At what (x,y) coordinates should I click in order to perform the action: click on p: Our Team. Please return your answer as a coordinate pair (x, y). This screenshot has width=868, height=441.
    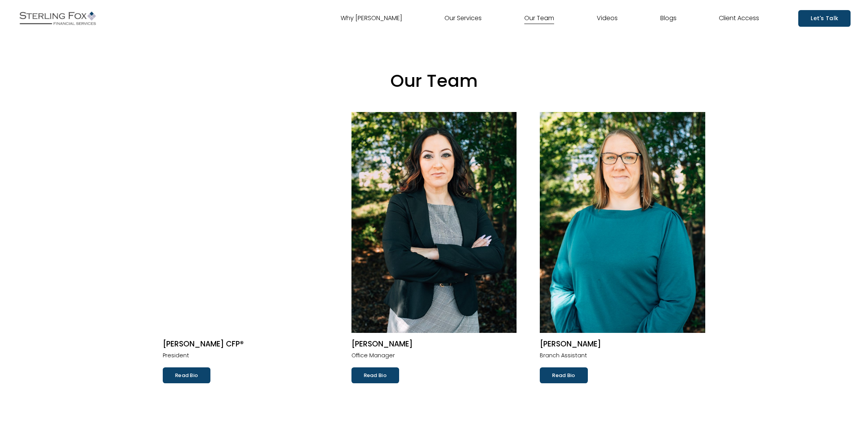
    Looking at the image, I should click on (434, 81).